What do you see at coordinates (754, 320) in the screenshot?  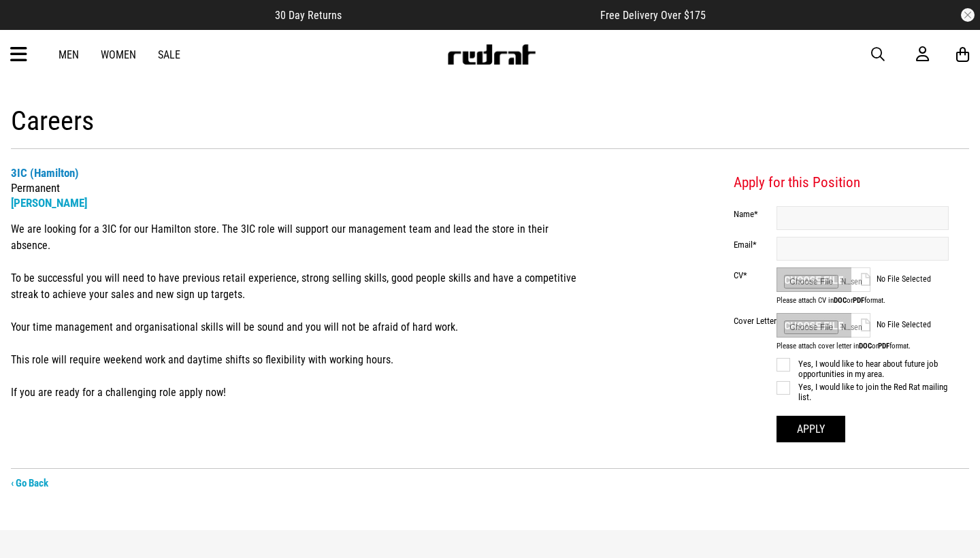 I see `label: Cover Letter` at bounding box center [754, 320].